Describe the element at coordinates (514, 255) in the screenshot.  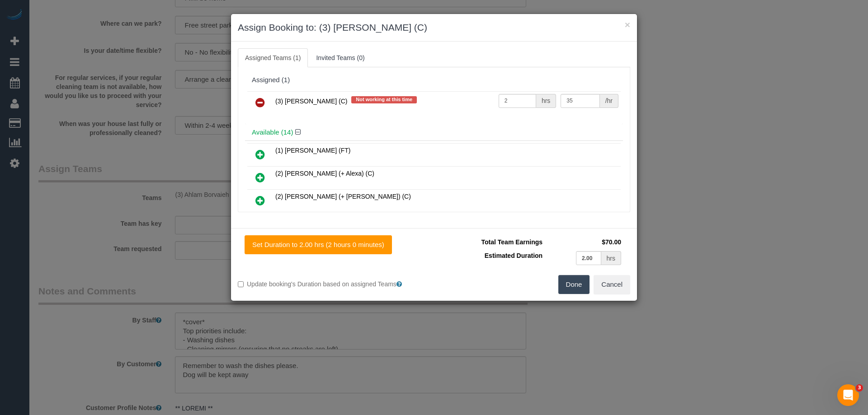
I see `span: Estimated Duration` at that location.